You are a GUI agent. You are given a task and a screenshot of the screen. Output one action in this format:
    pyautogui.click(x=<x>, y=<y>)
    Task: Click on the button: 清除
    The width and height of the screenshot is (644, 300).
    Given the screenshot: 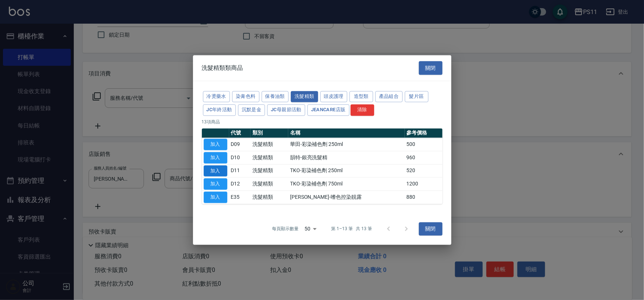 What is the action you would take?
    pyautogui.click(x=362, y=110)
    